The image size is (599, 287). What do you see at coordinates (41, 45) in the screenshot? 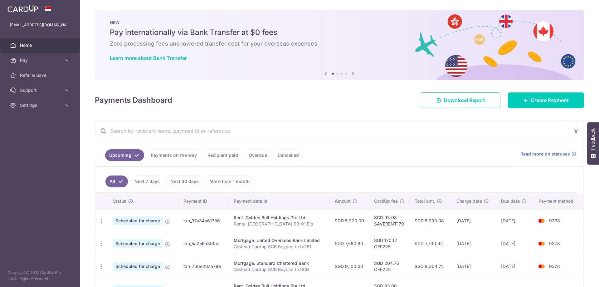
I see `span: Home` at bounding box center [41, 45].